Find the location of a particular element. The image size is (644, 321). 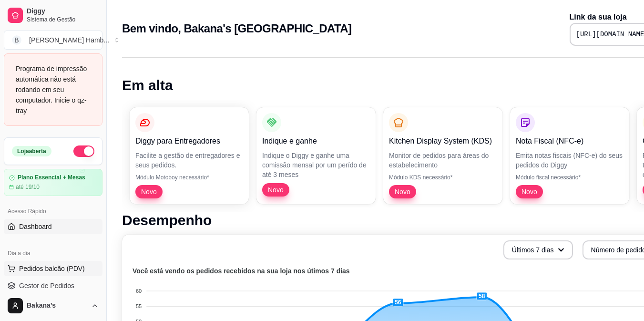

button: Bakana’s is located at coordinates (53, 305).